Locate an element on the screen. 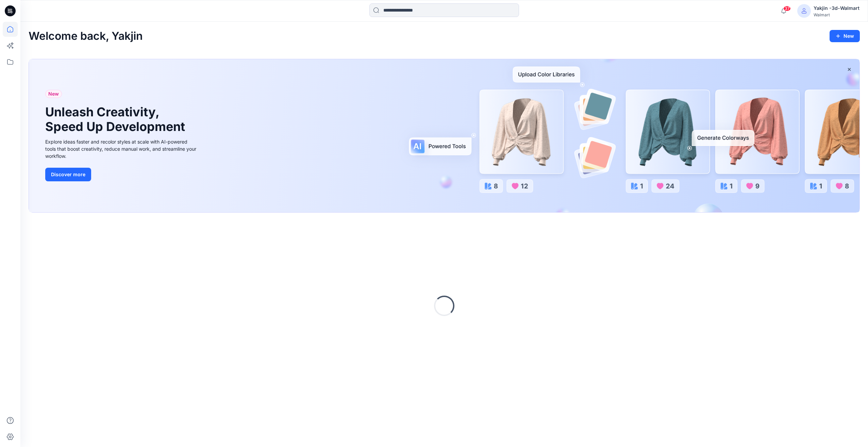  h1: Unleash Creativity, Speed Up Development is located at coordinates (116, 120).